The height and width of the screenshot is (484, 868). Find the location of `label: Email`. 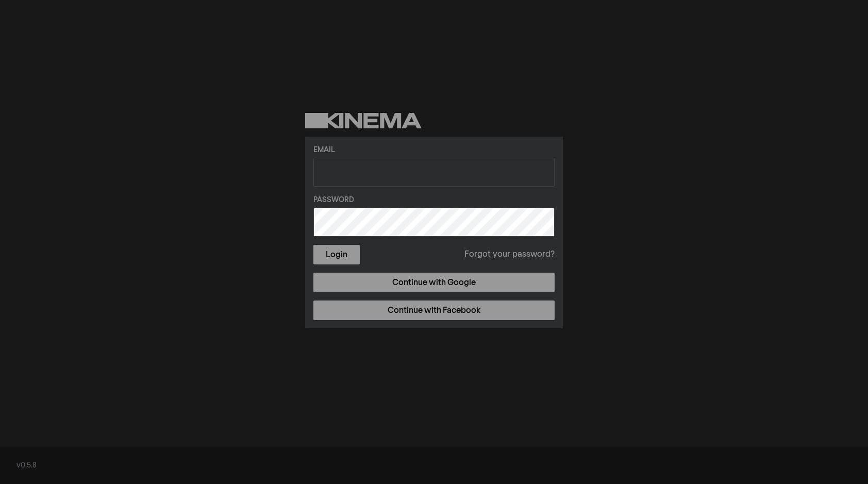

label: Email is located at coordinates (434, 150).